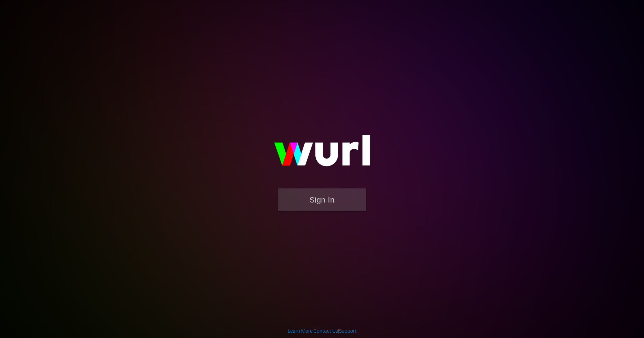 The image size is (644, 338). I want to click on button: Sign In, so click(322, 200).